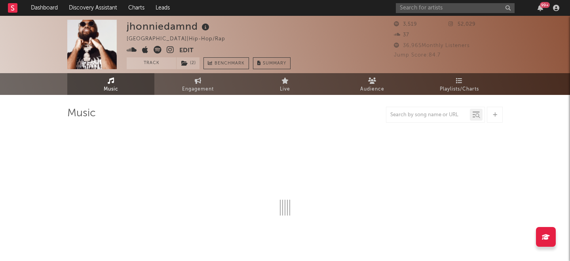  I want to click on span: 37, so click(401, 35).